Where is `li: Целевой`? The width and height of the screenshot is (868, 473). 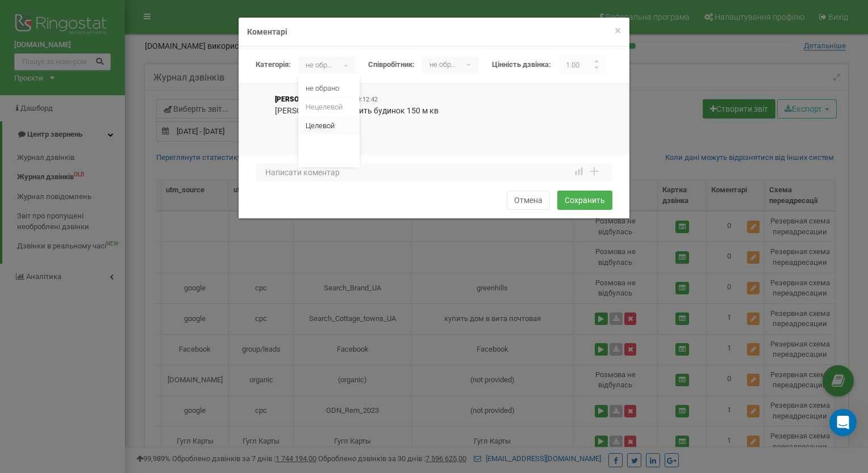 li: Целевой is located at coordinates (328, 126).